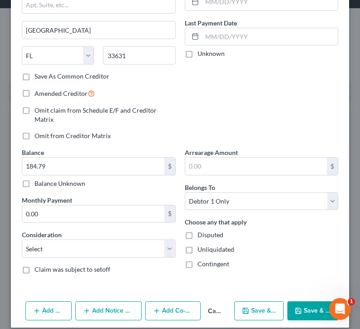 This screenshot has width=360, height=329. What do you see at coordinates (211, 152) in the screenshot?
I see `label: Arrearage Amount` at bounding box center [211, 152].